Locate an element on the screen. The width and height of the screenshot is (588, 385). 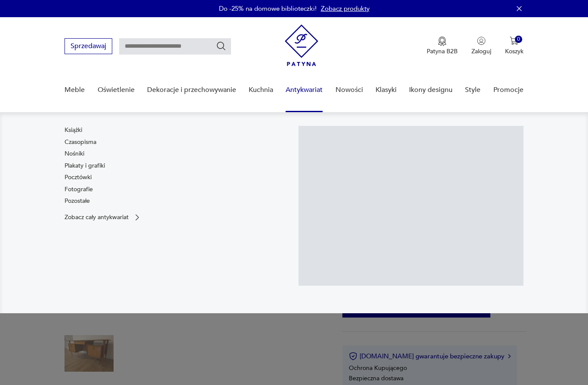
a: Sprzedawaj is located at coordinates (88, 47).